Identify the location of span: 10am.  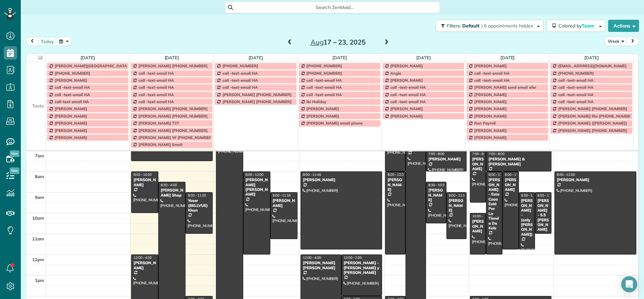
(38, 218).